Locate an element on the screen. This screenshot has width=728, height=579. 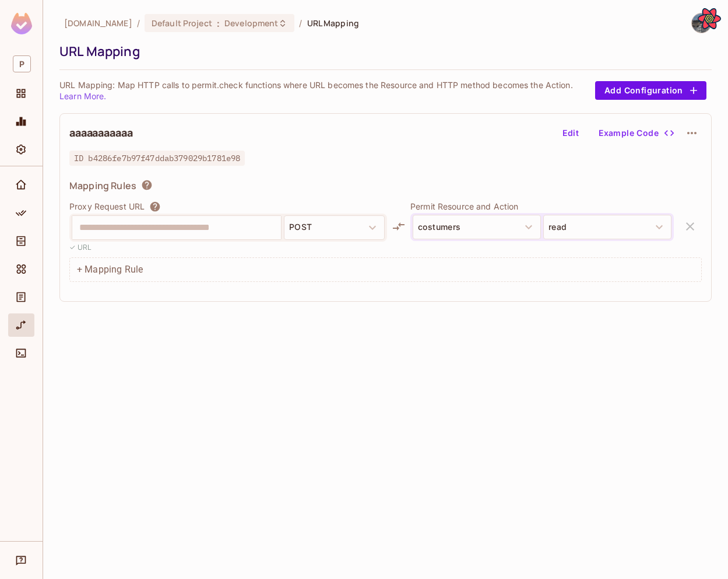
button: Add Configuration is located at coordinates (651, 91).